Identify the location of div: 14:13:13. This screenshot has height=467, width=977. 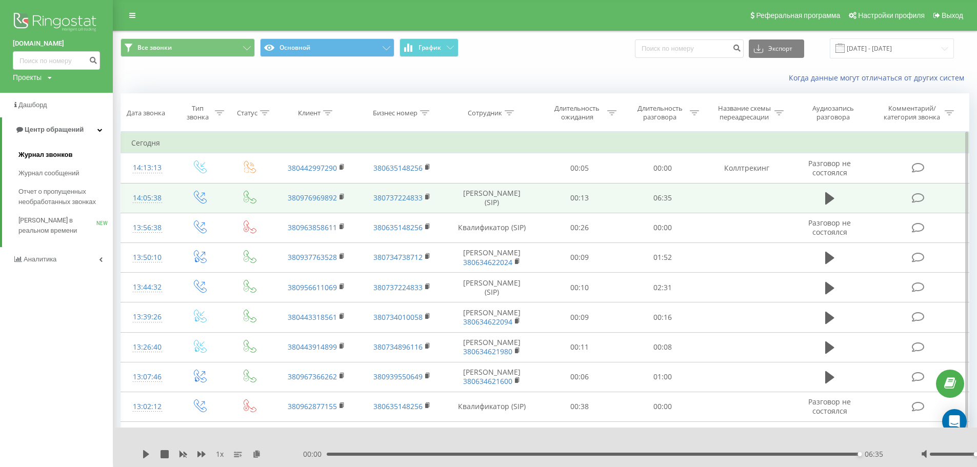
(147, 168).